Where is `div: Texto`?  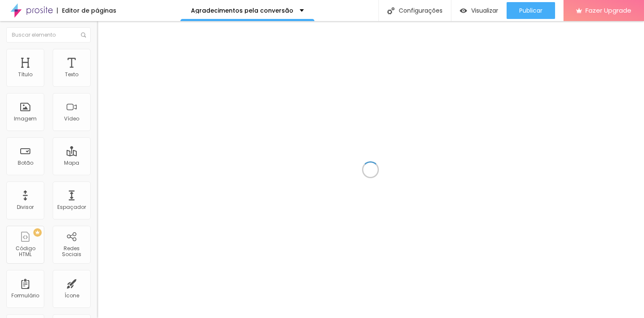 div: Texto is located at coordinates (71, 75).